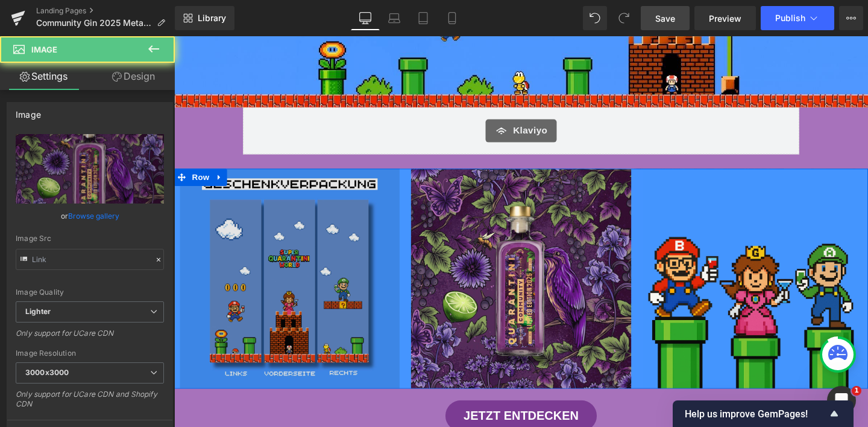 The image size is (868, 427). Describe the element at coordinates (38, 311) in the screenshot. I see `b: Lighter` at that location.